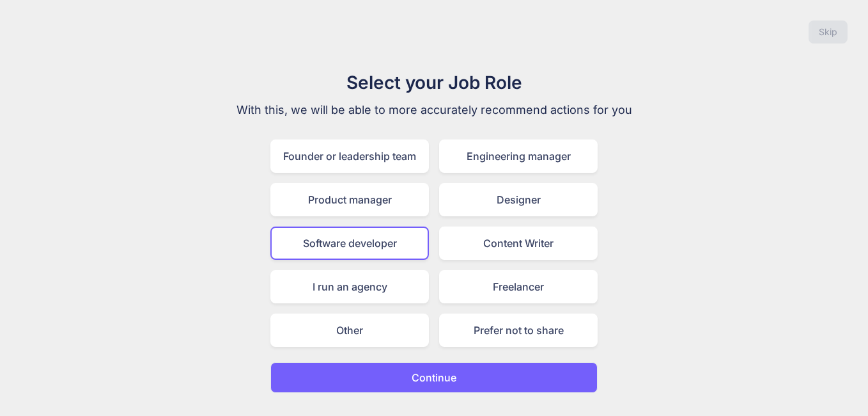 This screenshot has width=868, height=416. What do you see at coordinates (350, 286) in the screenshot?
I see `div: I run an agency` at bounding box center [350, 286].